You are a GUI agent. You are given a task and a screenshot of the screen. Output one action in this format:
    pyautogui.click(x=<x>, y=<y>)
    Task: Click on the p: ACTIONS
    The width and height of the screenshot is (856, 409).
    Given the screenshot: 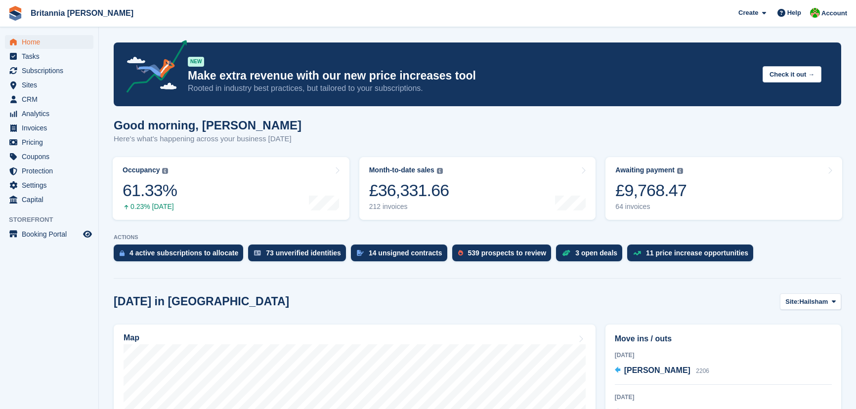 What is the action you would take?
    pyautogui.click(x=478, y=237)
    